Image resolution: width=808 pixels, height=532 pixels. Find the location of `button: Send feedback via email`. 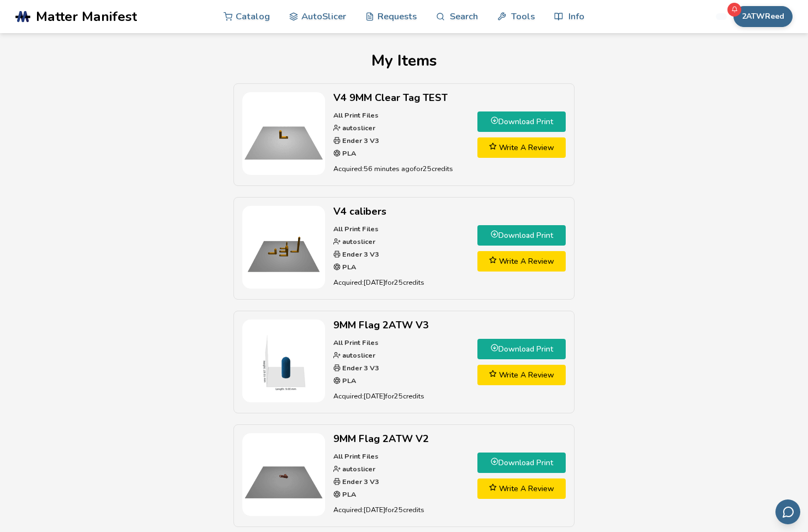

button: Send feedback via email is located at coordinates (788, 512).